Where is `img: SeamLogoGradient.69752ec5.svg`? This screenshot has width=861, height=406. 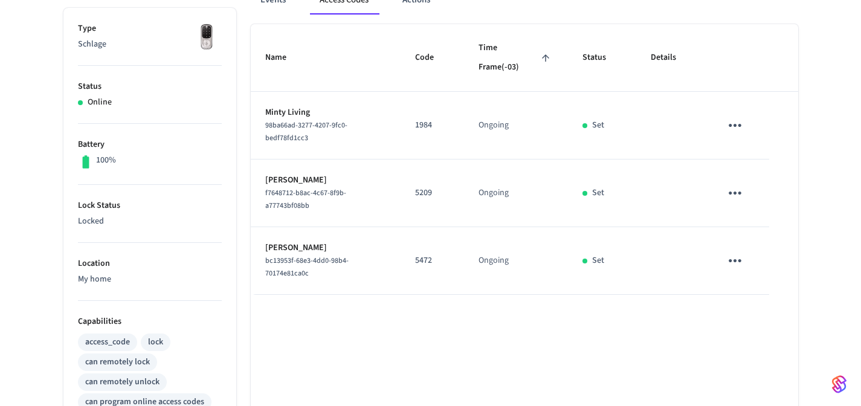 img: SeamLogoGradient.69752ec5.svg is located at coordinates (839, 384).